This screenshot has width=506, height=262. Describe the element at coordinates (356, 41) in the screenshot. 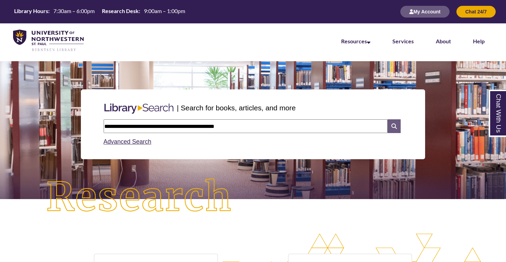

I see `a: Resources` at that location.